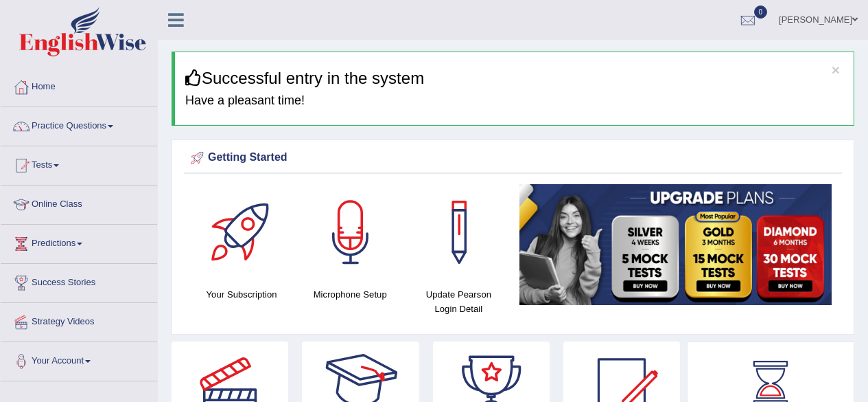 The image size is (868, 402). I want to click on a: Strategy Videos, so click(79, 320).